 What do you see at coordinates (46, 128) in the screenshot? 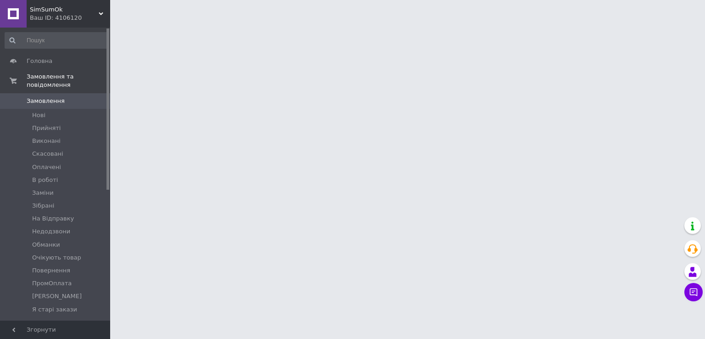
I see `span: Прийняті` at bounding box center [46, 128].